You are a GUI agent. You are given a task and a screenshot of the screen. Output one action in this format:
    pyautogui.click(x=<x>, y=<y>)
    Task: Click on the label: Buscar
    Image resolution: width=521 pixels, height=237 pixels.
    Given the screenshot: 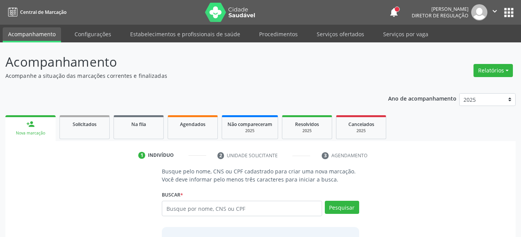 What is the action you would take?
    pyautogui.click(x=172, y=195)
    